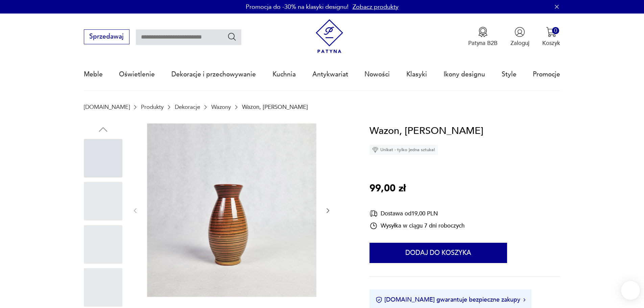 The image size is (644, 308). What do you see at coordinates (152, 107) in the screenshot?
I see `a: Produkty` at bounding box center [152, 107].